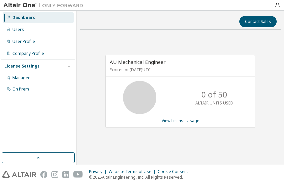  I want to click on div: Website Terms of Use, so click(133, 172).